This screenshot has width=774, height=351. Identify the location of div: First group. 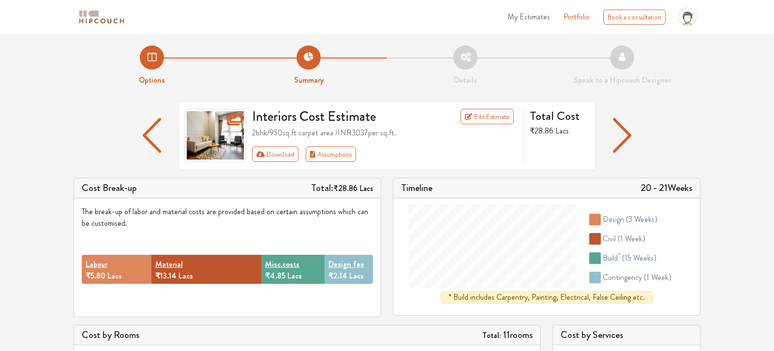
(308, 154).